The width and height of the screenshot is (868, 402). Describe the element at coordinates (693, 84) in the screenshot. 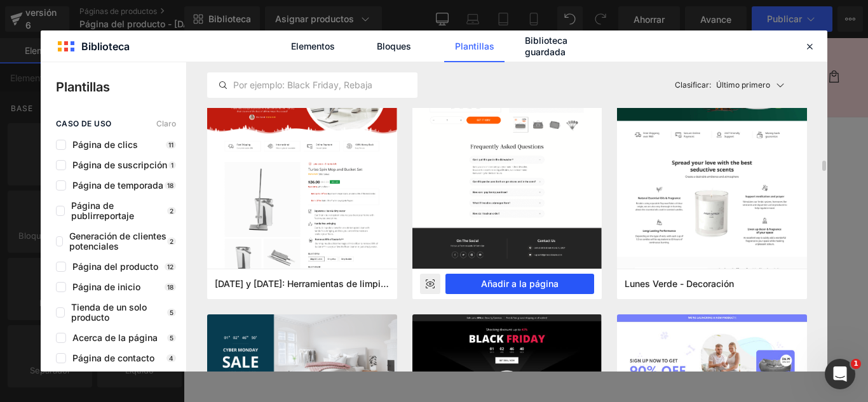

I see `font: Clasificar:` at that location.